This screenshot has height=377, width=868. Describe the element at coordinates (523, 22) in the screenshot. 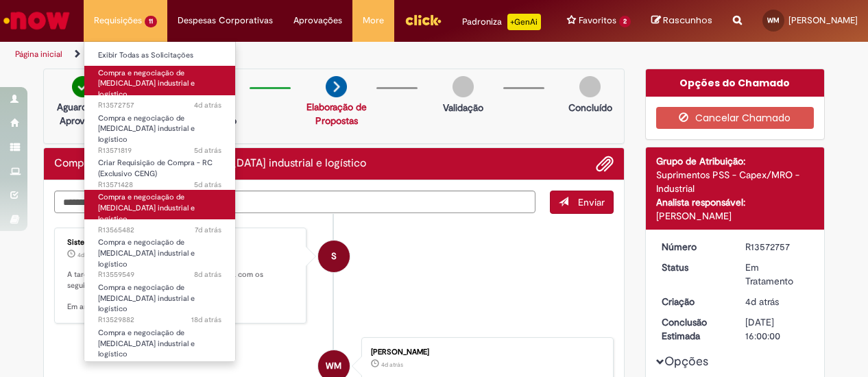

I see `p: +GenAi` at that location.